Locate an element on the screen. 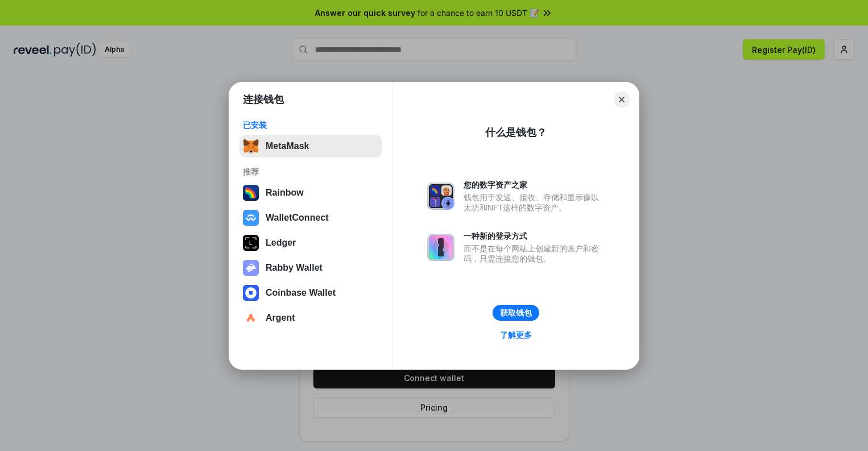  button: Close is located at coordinates (622, 99).